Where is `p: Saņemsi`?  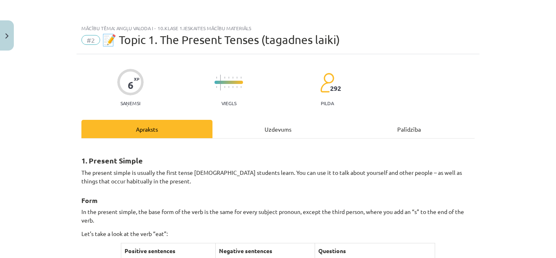 p: Saņemsi is located at coordinates (130, 103).